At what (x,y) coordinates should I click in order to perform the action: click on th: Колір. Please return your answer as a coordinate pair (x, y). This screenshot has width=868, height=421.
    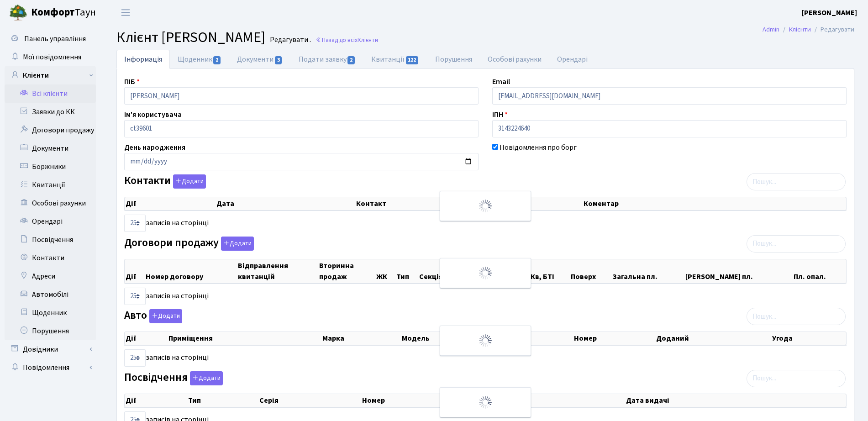
    Looking at the image, I should click on (537, 338).